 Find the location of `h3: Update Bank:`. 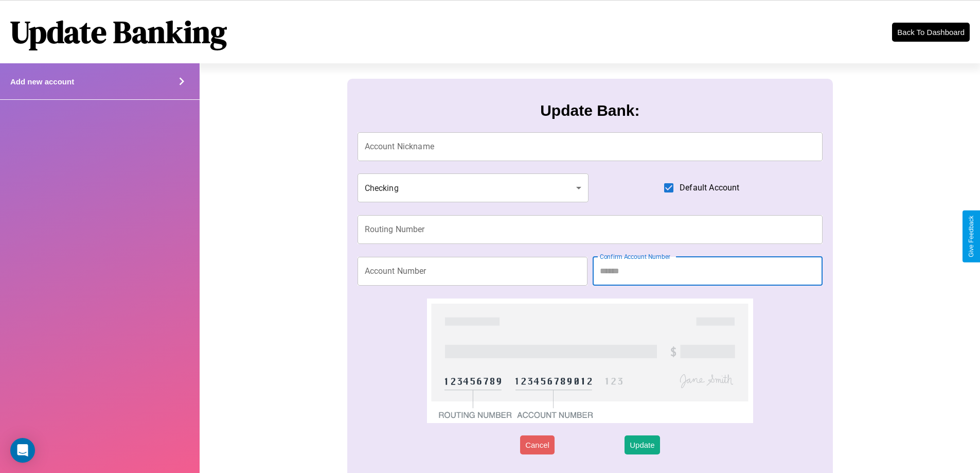

h3: Update Bank: is located at coordinates (590, 111).